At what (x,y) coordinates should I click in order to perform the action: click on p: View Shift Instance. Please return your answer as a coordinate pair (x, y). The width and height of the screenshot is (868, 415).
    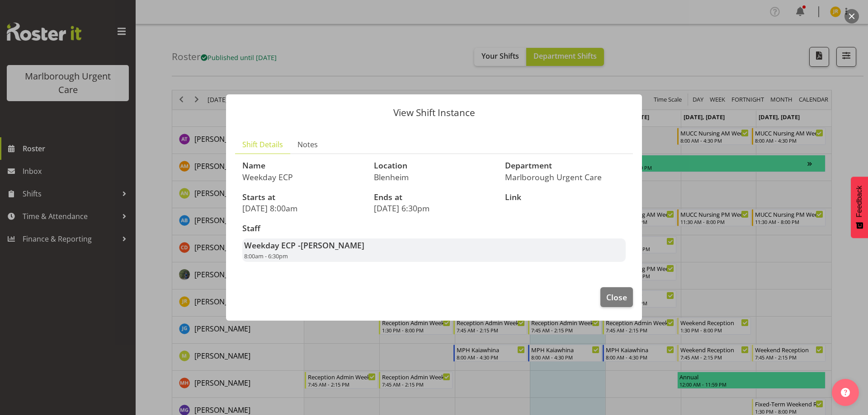
    Looking at the image, I should click on (434, 113).